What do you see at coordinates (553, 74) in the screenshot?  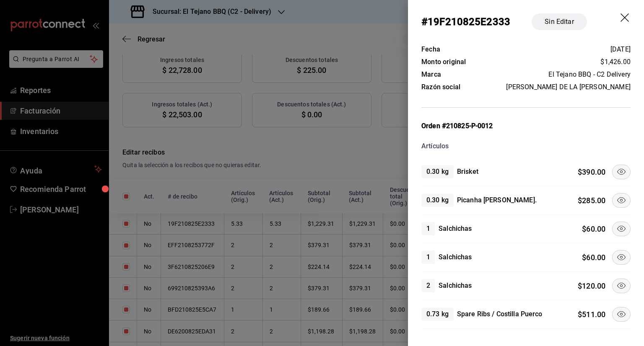 I see `td: El Tejano BBQ - C2 Delivery` at bounding box center [553, 74].